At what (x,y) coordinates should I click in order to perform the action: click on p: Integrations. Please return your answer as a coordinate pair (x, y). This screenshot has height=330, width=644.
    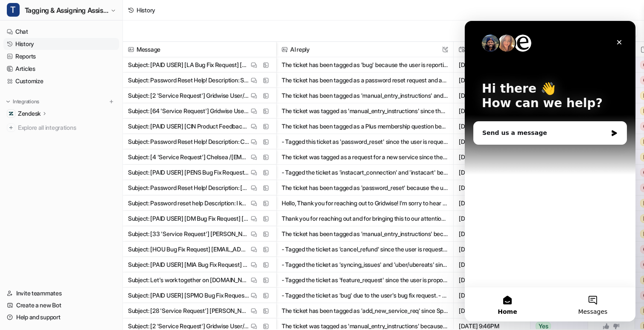
    Looking at the image, I should click on (26, 101).